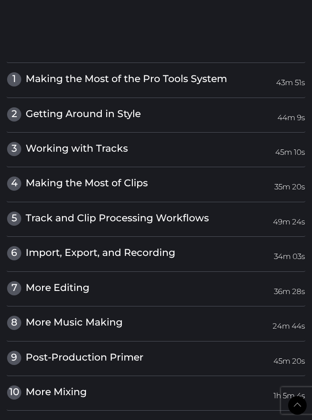 This screenshot has width=312, height=420. I want to click on span: 1, so click(14, 79).